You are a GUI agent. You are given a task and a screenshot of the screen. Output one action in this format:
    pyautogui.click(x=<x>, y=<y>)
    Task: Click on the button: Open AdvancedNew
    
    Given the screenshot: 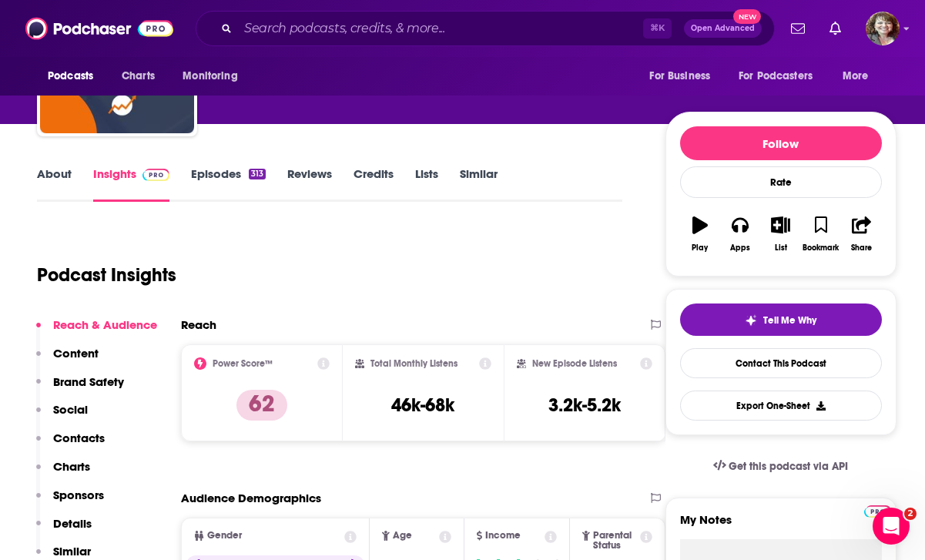 What is the action you would take?
    pyautogui.click(x=722, y=28)
    